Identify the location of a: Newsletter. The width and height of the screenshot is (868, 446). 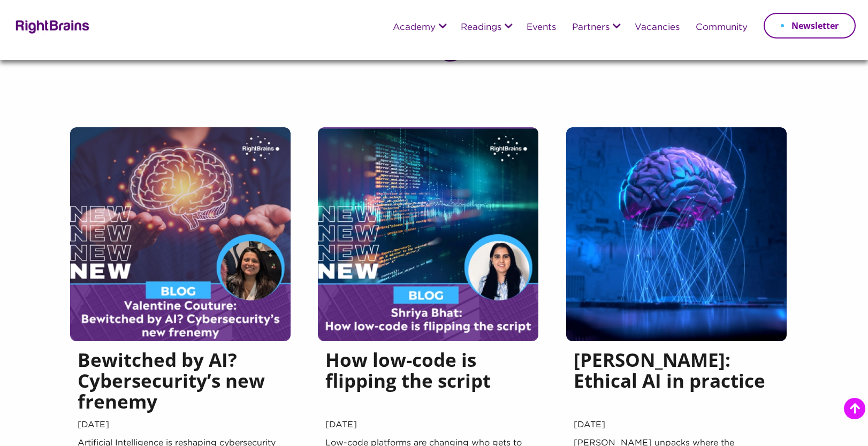
(810, 26).